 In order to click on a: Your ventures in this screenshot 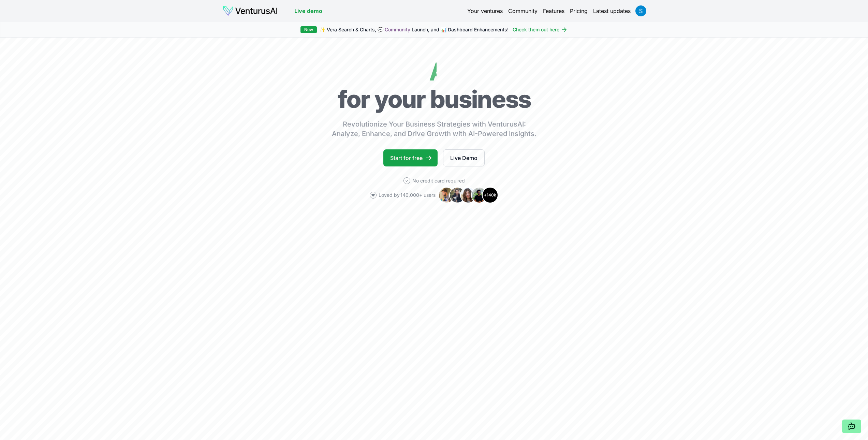, I will do `click(485, 11)`.